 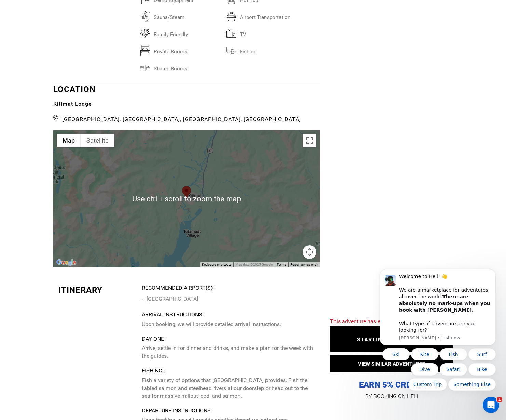 What do you see at coordinates (392, 340) in the screenshot?
I see `span: STARTING AT: CAD4,000` at bounding box center [392, 340].